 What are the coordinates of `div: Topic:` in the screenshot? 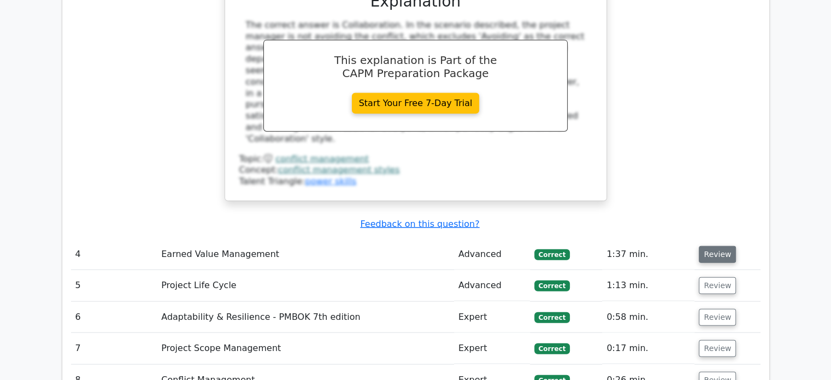 It's located at (416, 159).